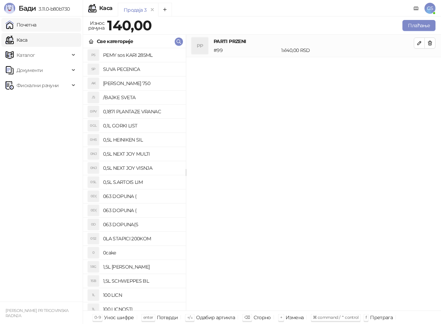  What do you see at coordinates (129, 25) in the screenshot?
I see `strong: 140,00` at bounding box center [129, 25].